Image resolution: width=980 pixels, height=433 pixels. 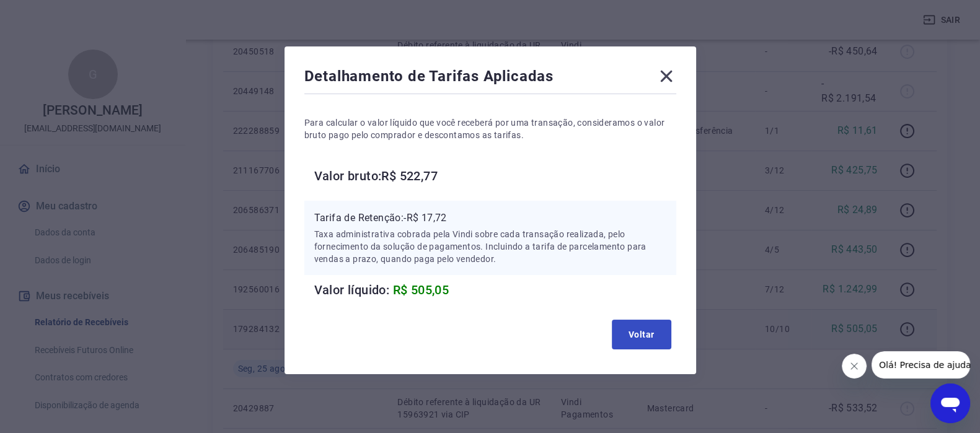 What do you see at coordinates (422, 290) in the screenshot?
I see `span: R$ 505,05` at bounding box center [422, 290].